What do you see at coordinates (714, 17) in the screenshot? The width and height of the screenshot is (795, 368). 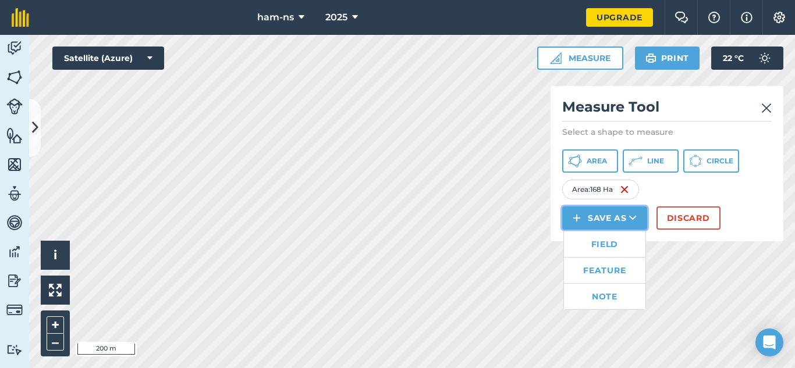 I see `img: A question mark icon` at bounding box center [714, 17].